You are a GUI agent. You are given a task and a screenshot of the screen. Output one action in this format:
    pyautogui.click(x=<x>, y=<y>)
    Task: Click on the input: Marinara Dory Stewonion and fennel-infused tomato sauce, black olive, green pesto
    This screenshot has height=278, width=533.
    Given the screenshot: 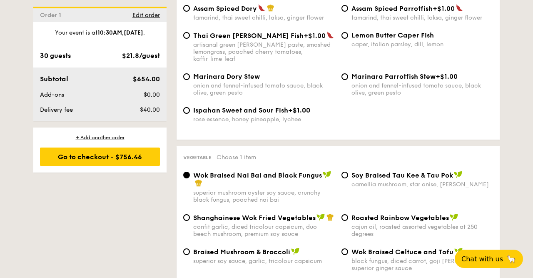 What is the action you would take?
    pyautogui.click(x=187, y=77)
    